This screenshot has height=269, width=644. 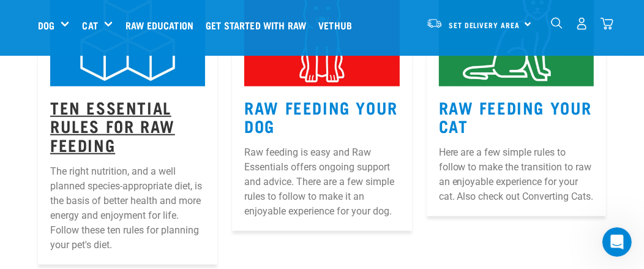 What do you see at coordinates (128, 208) in the screenshot?
I see `p: The right nutrition, and a well planned species-appropriate diet, is the basis of better health a...` at bounding box center [128, 208].